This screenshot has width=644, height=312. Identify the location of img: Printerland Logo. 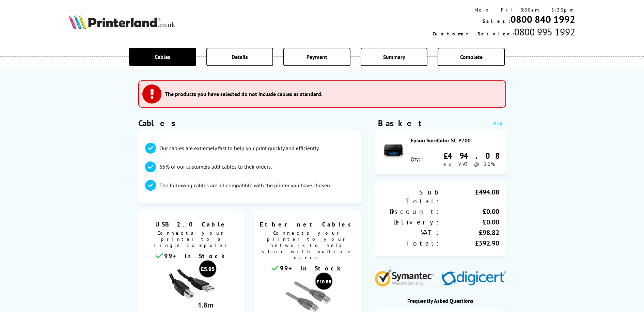
(122, 22).